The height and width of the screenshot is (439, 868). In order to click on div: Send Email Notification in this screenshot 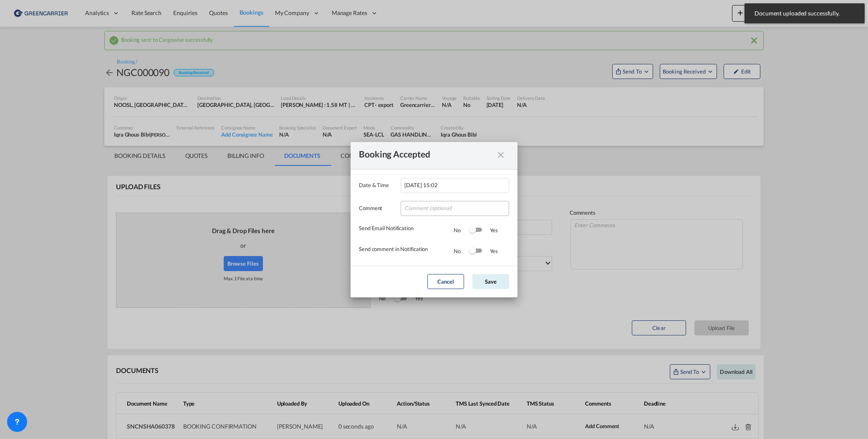, I will do `click(406, 230)`.